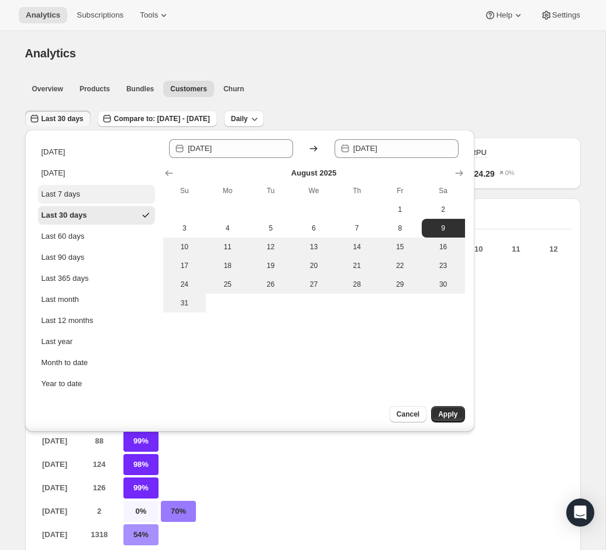  Describe the element at coordinates (443, 209) in the screenshot. I see `span: 2` at that location.